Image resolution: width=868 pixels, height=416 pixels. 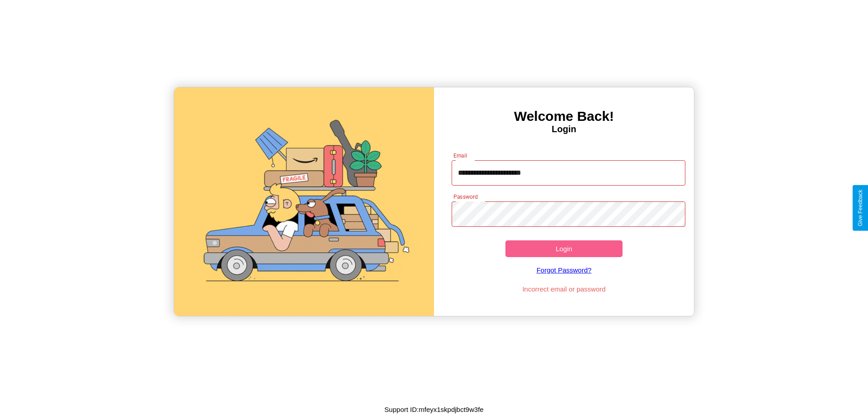 What do you see at coordinates (433, 409) in the screenshot?
I see `p: Support ID: mfeyx1skpdjbct9w3fe` at bounding box center [433, 409].